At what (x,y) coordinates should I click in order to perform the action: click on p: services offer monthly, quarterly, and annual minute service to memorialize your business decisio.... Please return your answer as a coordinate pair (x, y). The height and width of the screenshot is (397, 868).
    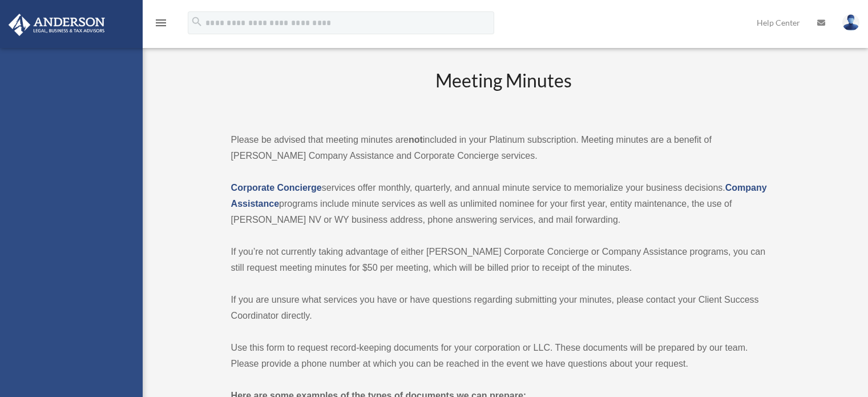
    Looking at the image, I should click on (504, 204).